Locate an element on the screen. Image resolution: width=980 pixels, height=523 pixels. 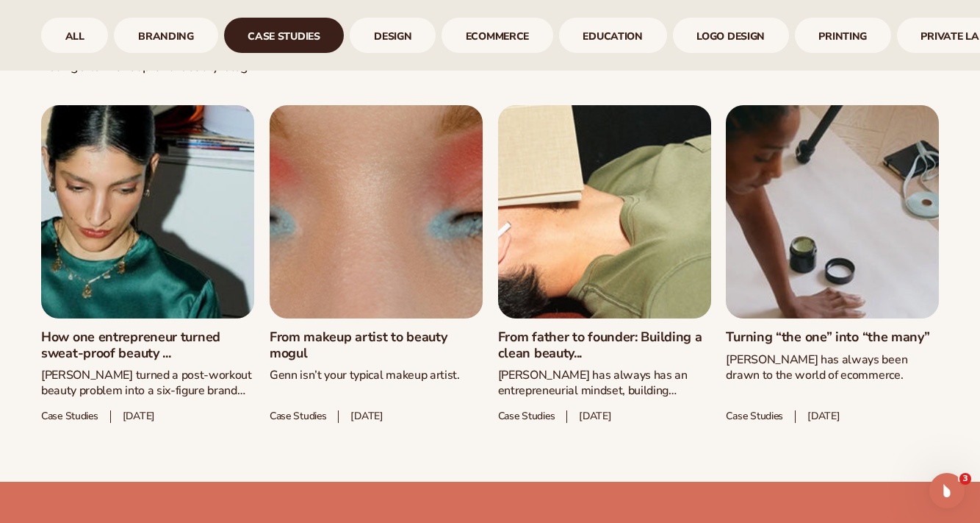
div: 6 / 9 is located at coordinates (613, 35).